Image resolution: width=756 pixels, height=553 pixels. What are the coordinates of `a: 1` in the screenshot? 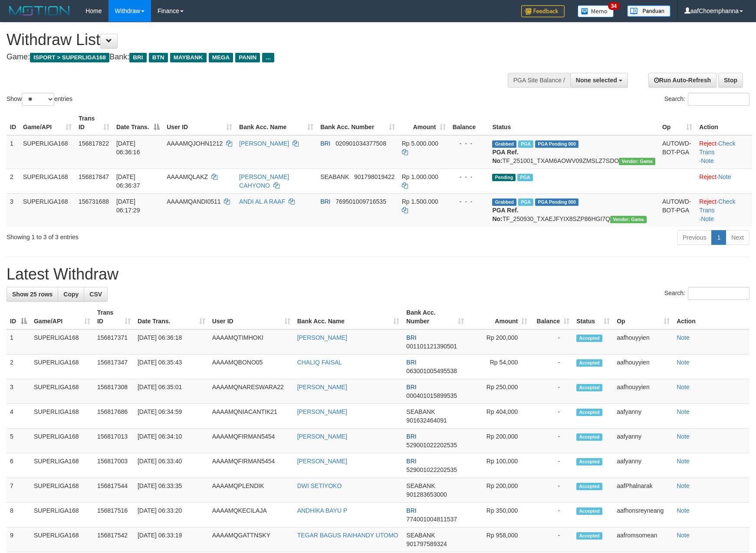 It's located at (718, 238).